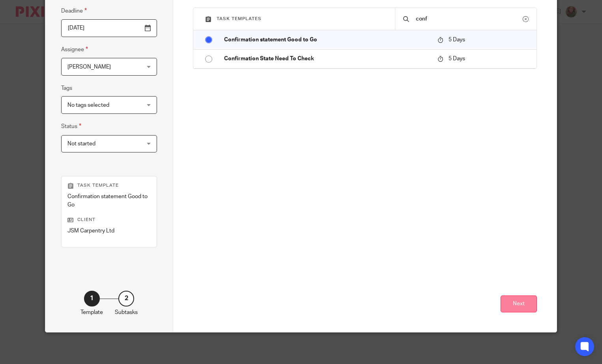  Describe the element at coordinates (88, 105) in the screenshot. I see `span: No tags selected` at that location.